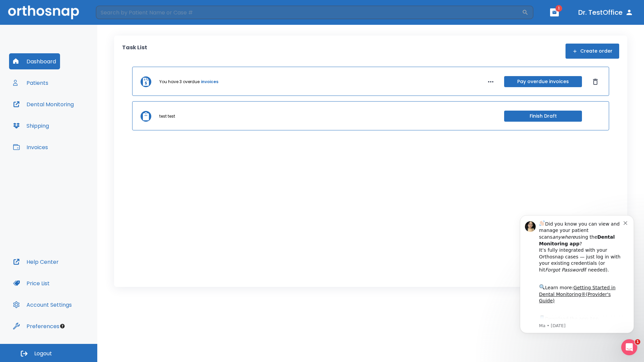 Image resolution: width=644 pixels, height=362 pixels. Describe the element at coordinates (31, 126) in the screenshot. I see `a: Shipping` at that location.